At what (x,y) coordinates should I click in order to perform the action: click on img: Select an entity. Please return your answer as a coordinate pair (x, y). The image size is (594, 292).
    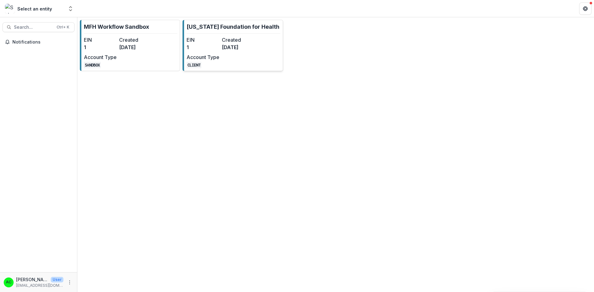
    Looking at the image, I should click on (10, 9).